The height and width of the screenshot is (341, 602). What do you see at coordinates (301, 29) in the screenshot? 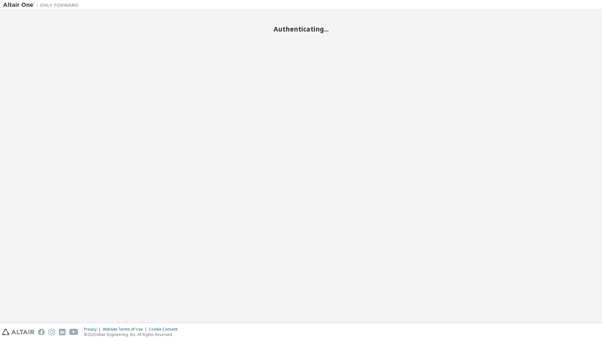
I see `h2: Authenticating...` at bounding box center [301, 29].